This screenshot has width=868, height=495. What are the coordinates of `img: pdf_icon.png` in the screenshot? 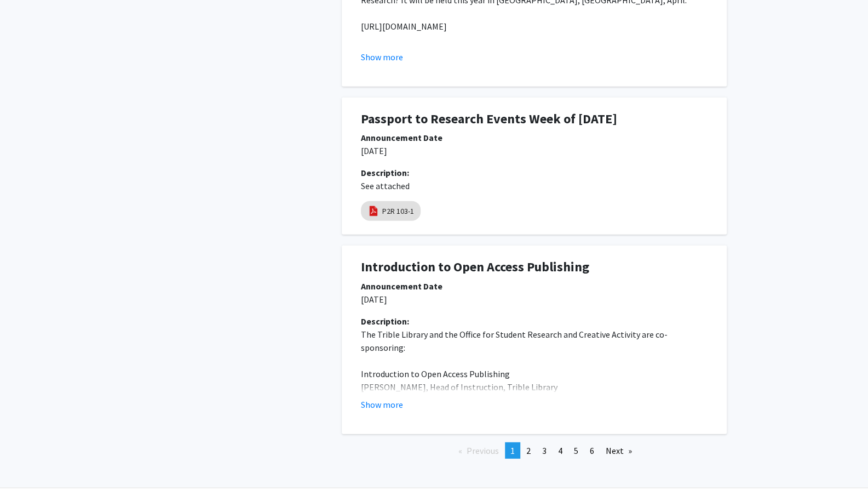 It's located at (373, 211).